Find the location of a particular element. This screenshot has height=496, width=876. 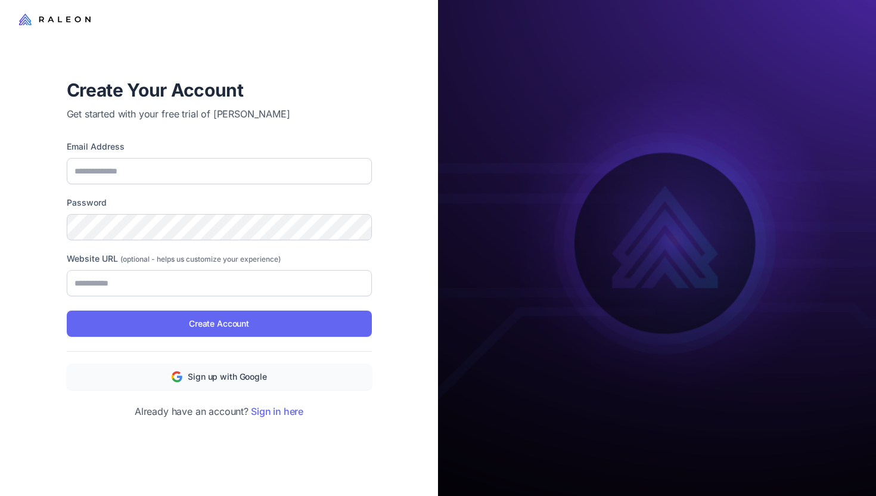

button: Sign up with Google is located at coordinates (219, 377).